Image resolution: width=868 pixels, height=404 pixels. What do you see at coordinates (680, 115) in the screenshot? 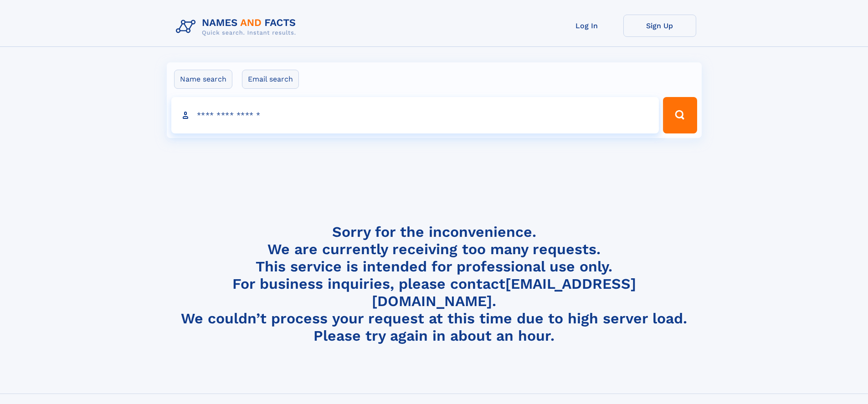
I see `button: Search Button` at bounding box center [680, 115].